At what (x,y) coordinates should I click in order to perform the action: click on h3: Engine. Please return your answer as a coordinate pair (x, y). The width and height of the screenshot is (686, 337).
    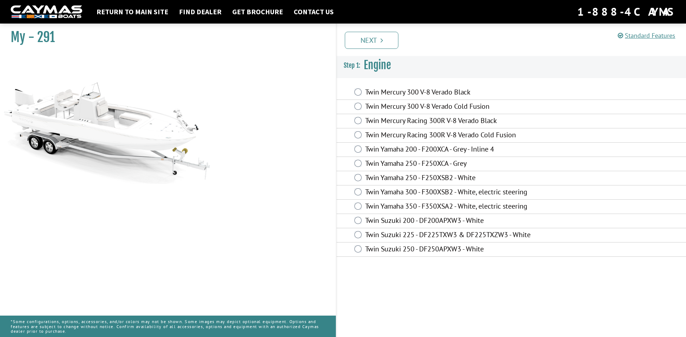
    Looking at the image, I should click on (511, 65).